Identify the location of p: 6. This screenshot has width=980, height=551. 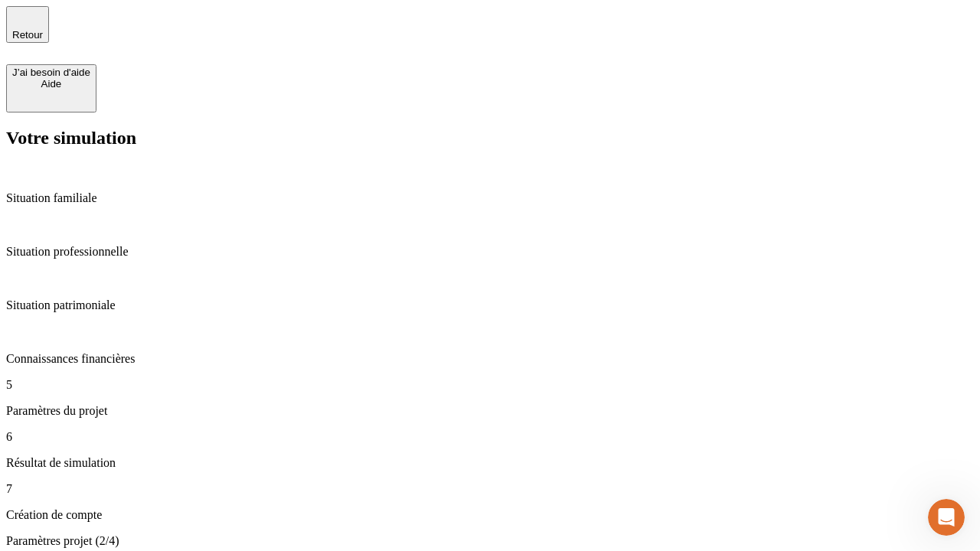
(490, 437).